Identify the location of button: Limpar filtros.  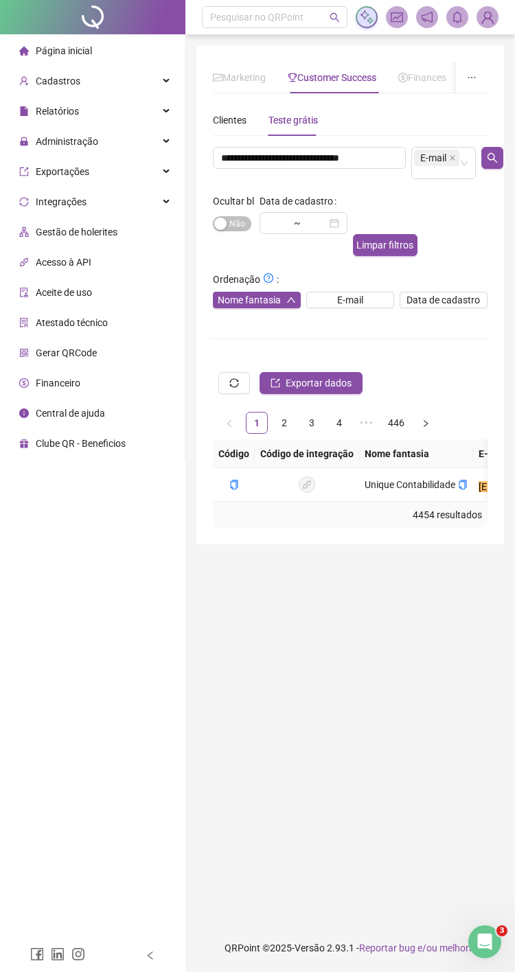
(385, 245).